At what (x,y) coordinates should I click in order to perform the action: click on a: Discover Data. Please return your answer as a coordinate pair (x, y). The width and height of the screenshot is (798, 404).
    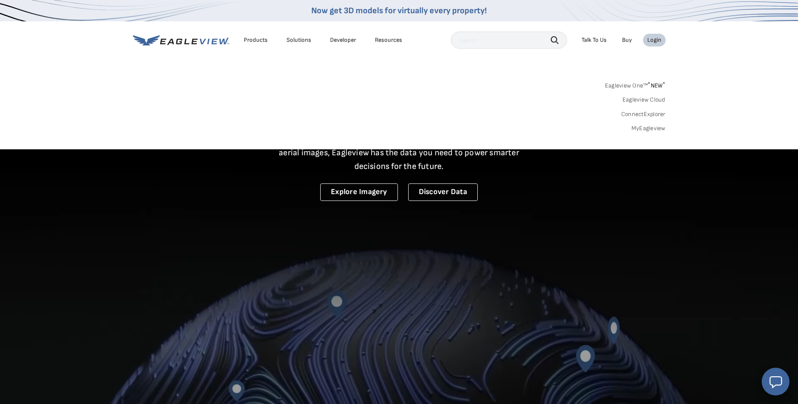
    Looking at the image, I should click on (443, 192).